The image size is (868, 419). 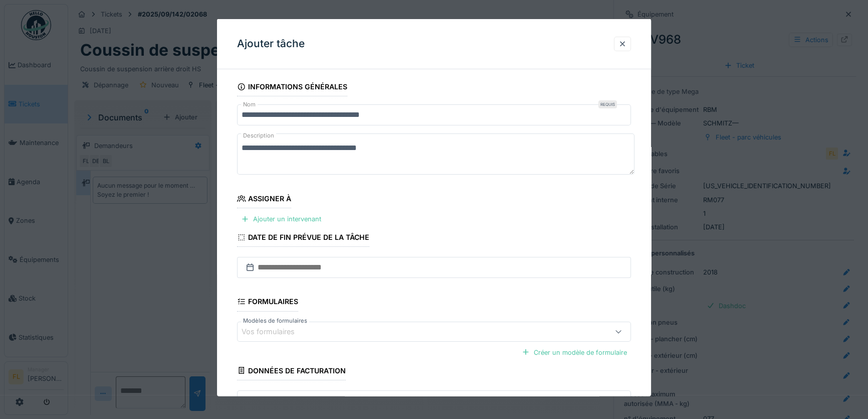 What do you see at coordinates (258, 136) in the screenshot?
I see `label: Description` at bounding box center [258, 136].